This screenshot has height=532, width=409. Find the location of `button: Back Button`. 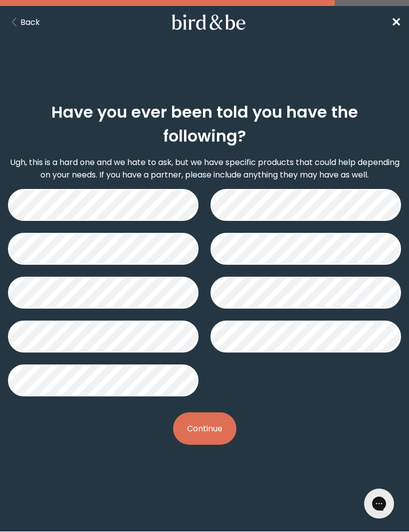

button: Back Button is located at coordinates (24, 22).